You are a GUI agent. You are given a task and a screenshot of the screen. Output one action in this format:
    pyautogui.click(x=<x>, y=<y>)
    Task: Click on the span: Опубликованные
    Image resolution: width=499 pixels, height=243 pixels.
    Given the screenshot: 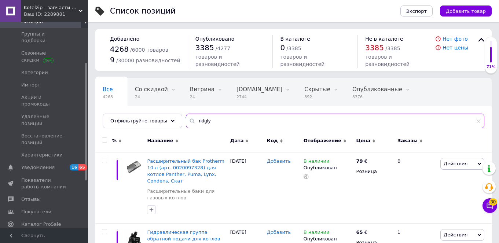 What is the action you would take?
    pyautogui.click(x=377, y=89)
    